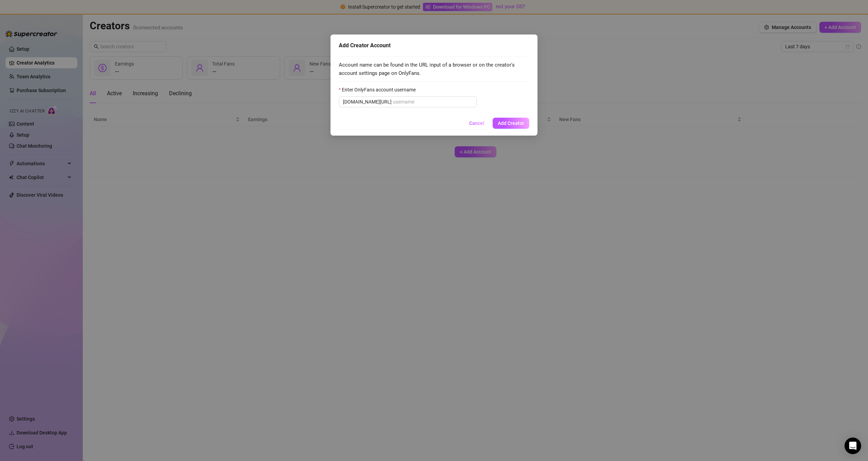 This screenshot has width=868, height=461. I want to click on label: Enter OnlyFans account username, so click(380, 90).